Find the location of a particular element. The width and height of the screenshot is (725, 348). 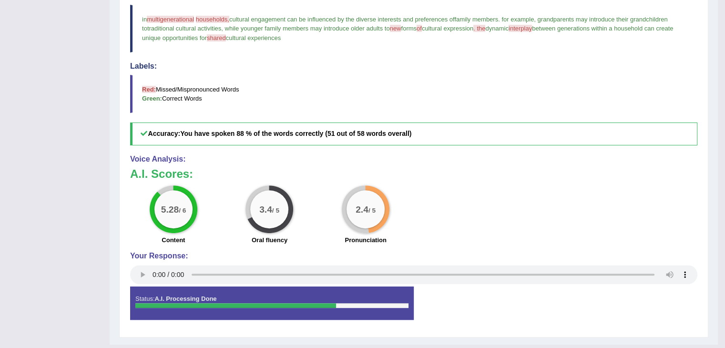

b: Red: is located at coordinates (149, 89).